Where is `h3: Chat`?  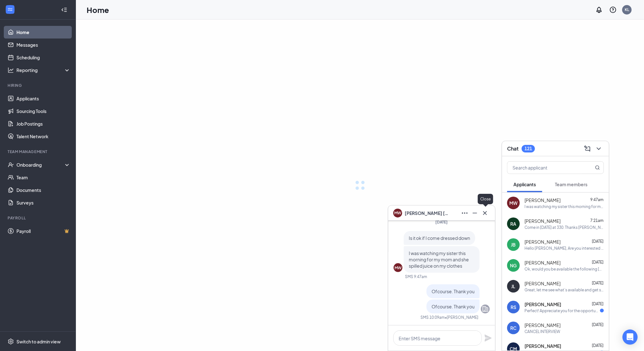
h3: Chat is located at coordinates (513, 148).